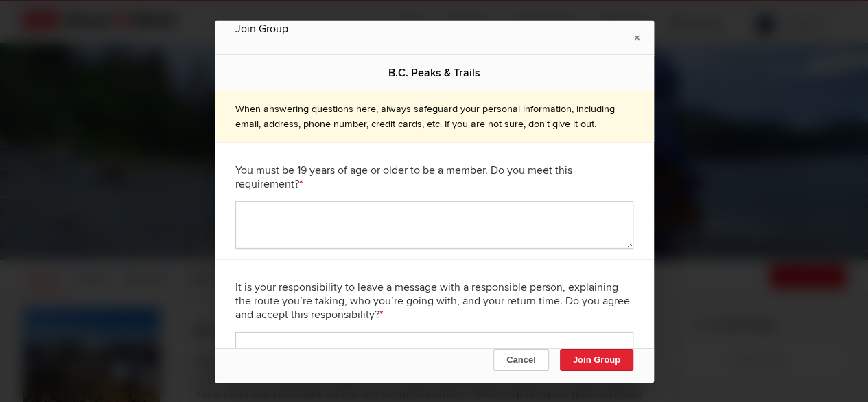 The image size is (868, 402). Describe the element at coordinates (434, 28) in the screenshot. I see `div: Join Group` at that location.